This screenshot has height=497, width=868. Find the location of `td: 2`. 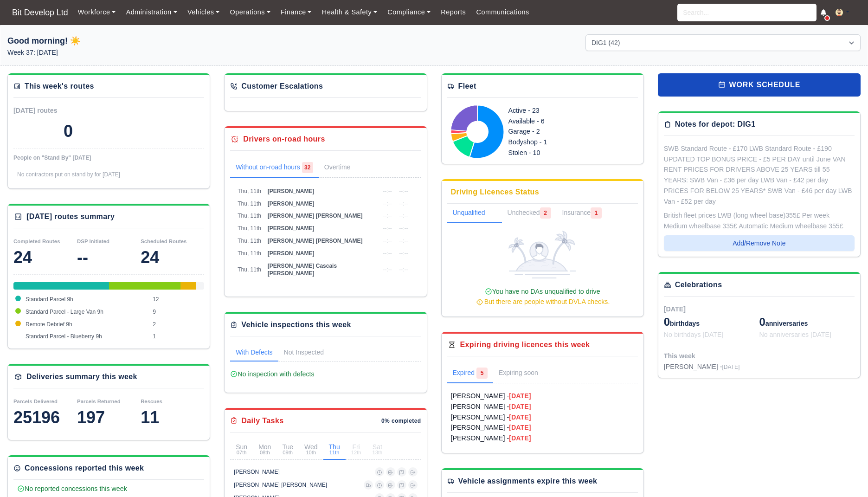

td: 2 is located at coordinates (177, 324).